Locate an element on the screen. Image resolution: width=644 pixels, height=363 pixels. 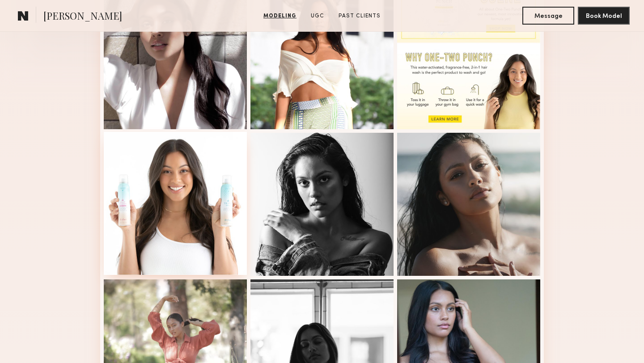
a: UGC is located at coordinates (317, 16).